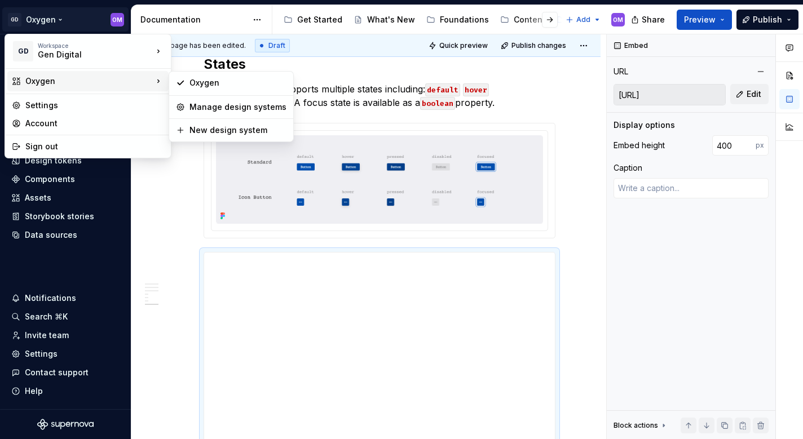 The width and height of the screenshot is (803, 439). I want to click on div: New design system, so click(238, 130).